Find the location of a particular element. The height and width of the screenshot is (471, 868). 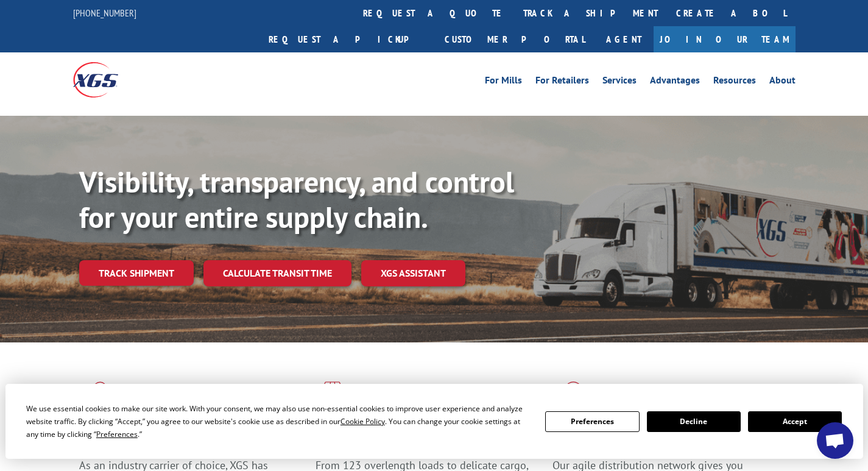

button: Preferences is located at coordinates (592, 422).